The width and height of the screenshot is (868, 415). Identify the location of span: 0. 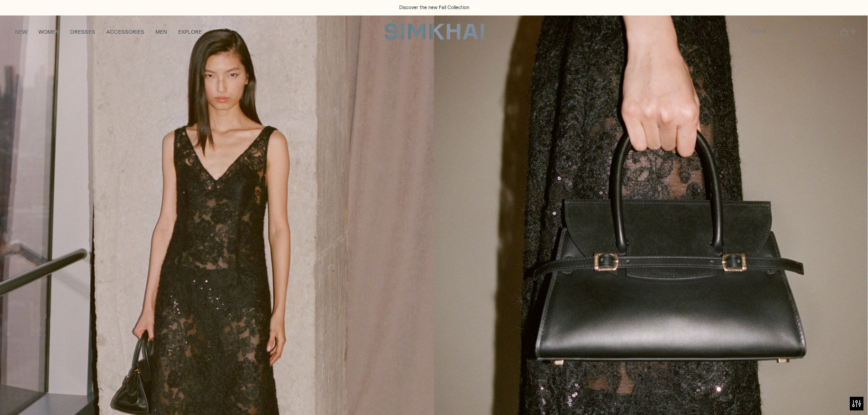
(853, 32).